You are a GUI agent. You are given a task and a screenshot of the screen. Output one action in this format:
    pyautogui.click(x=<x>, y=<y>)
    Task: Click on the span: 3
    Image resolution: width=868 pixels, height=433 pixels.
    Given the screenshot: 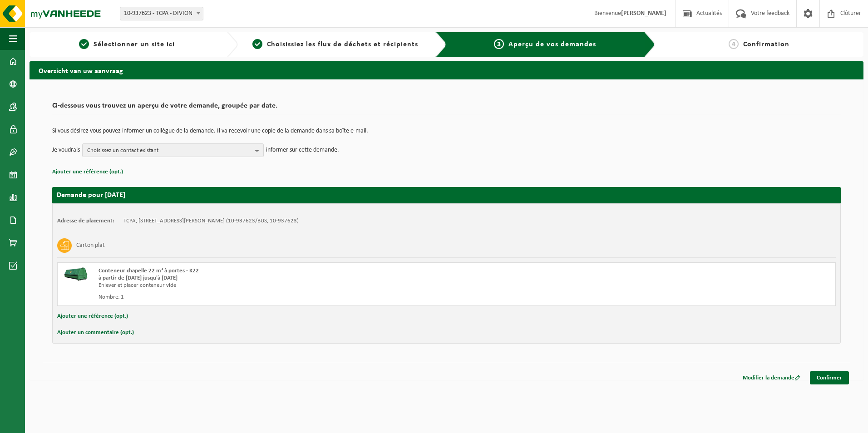 What is the action you would take?
    pyautogui.click(x=499, y=44)
    